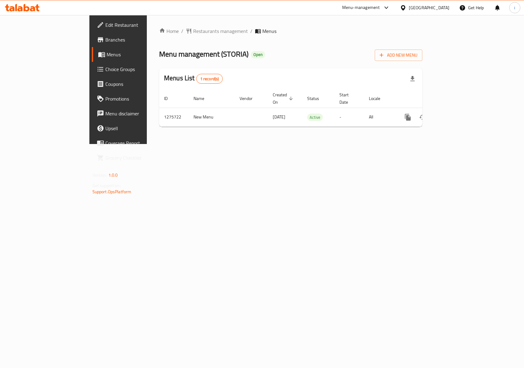  What do you see at coordinates (203, 98) in the screenshot?
I see `span: Name` at bounding box center [203, 98].